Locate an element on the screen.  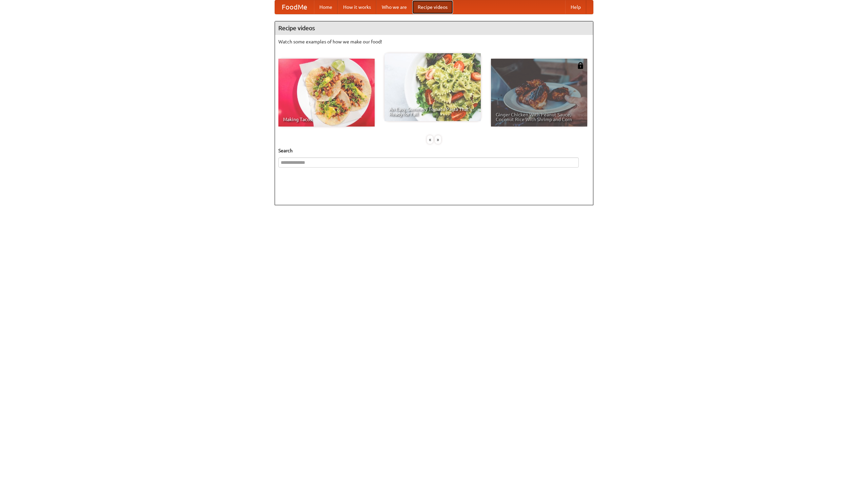
h4: Recipe videos is located at coordinates (434, 29).